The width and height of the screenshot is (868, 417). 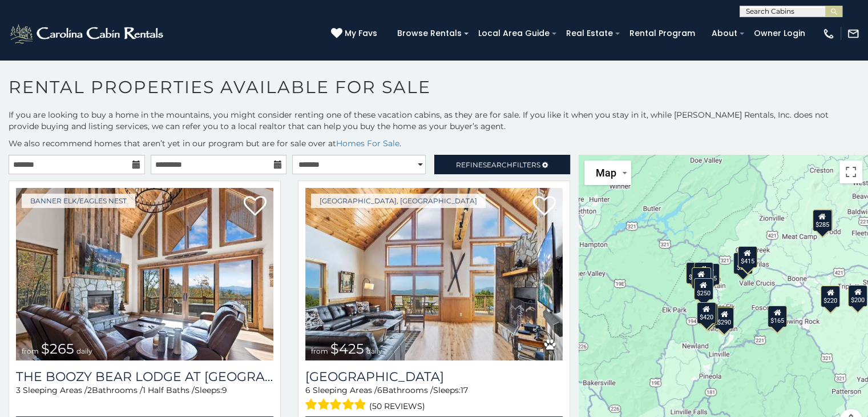 I want to click on a: The Boozy Bear Lodge at Eagles Nest from $265 daily, so click(x=145, y=274).